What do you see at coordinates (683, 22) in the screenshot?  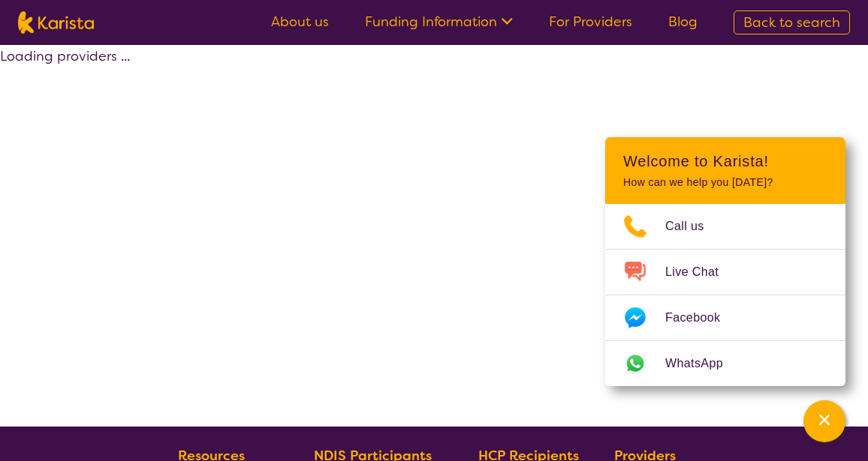 I see `a: Blog` at bounding box center [683, 22].